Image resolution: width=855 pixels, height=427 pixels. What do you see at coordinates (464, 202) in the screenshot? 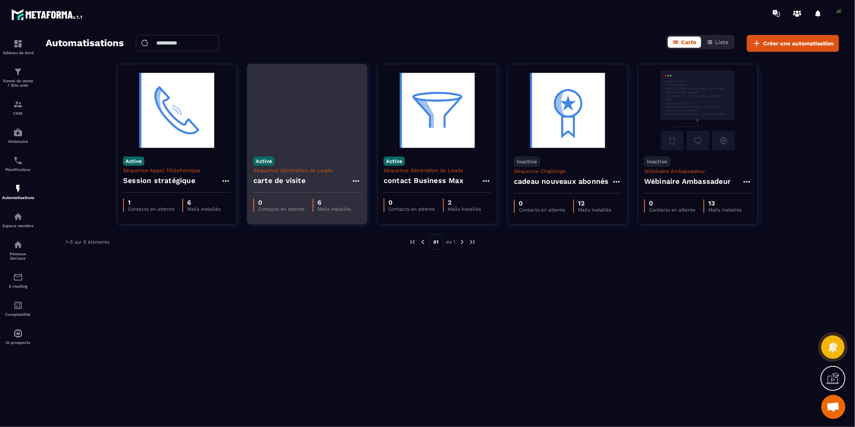
I see `p: 2` at bounding box center [464, 202].